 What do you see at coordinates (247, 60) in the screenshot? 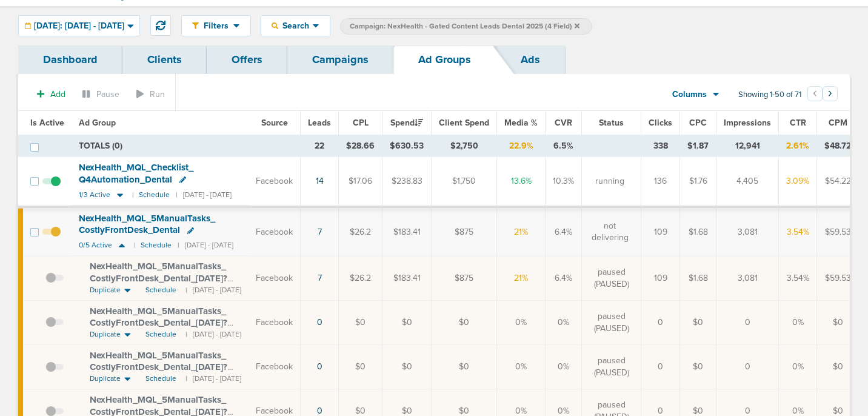
I see `a: Offers` at bounding box center [247, 60].